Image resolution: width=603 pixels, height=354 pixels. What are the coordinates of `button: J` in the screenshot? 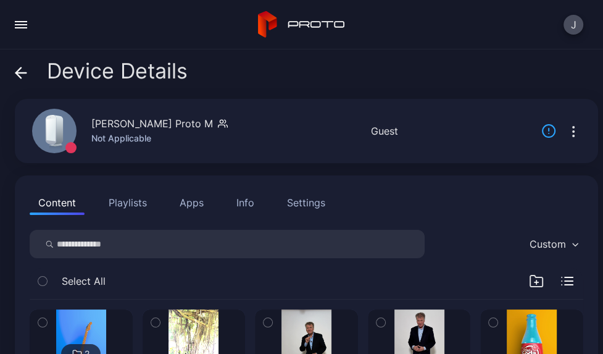 It's located at (573, 25).